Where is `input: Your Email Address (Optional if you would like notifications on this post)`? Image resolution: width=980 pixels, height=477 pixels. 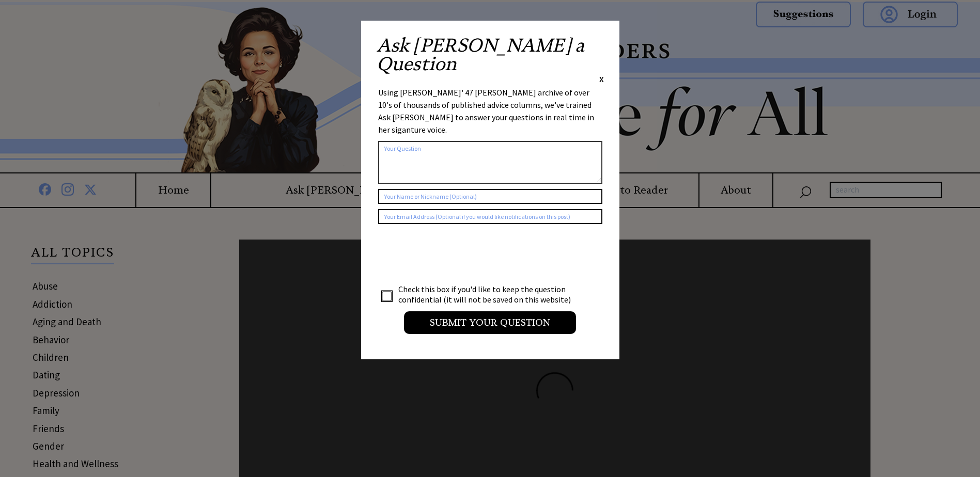 input: Your Email Address (Optional if you would like notifications on this post) is located at coordinates (490, 217).